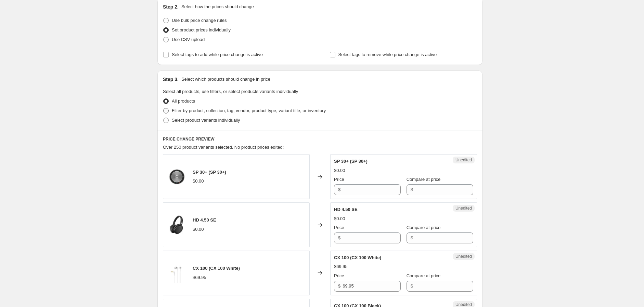 The height and width of the screenshot is (307, 644). Describe the element at coordinates (199, 20) in the screenshot. I see `span: Use bulk price change rules` at that location.